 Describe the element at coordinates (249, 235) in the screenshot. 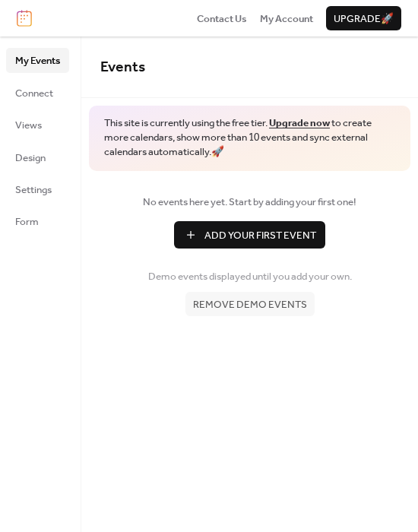

I see `a: Add Your First Event` at that location.